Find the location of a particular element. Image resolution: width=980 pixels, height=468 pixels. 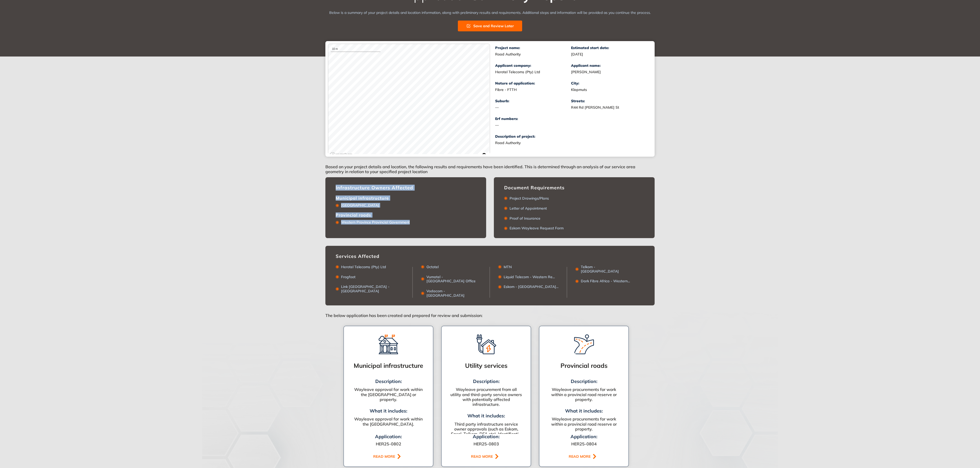

div: City: is located at coordinates (609, 84).